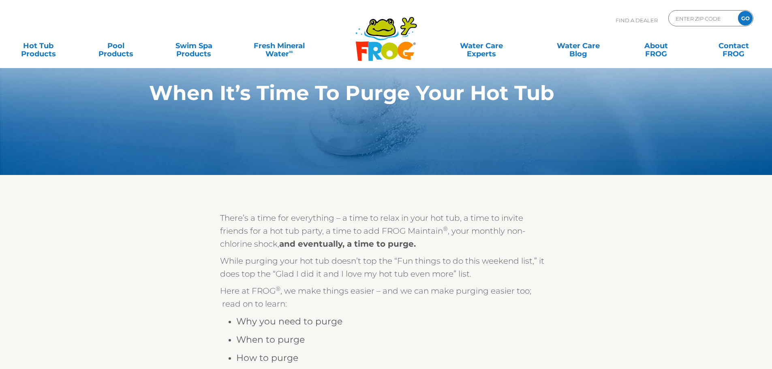 The height and width of the screenshot is (369, 772). What do you see at coordinates (656, 46) in the screenshot?
I see `a: AboutFROG` at bounding box center [656, 46].